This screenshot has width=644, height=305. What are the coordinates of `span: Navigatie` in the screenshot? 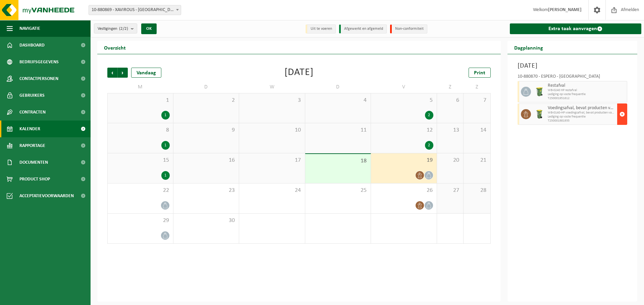 It's located at (30, 29).